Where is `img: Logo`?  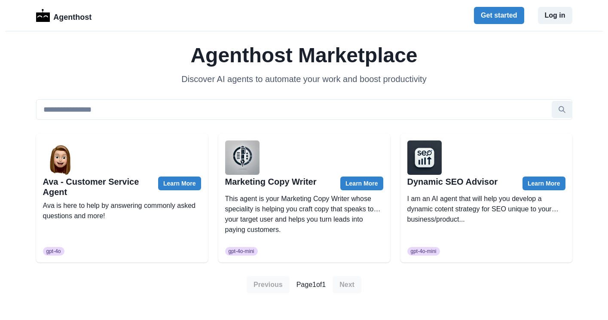
img: Logo is located at coordinates (43, 15).